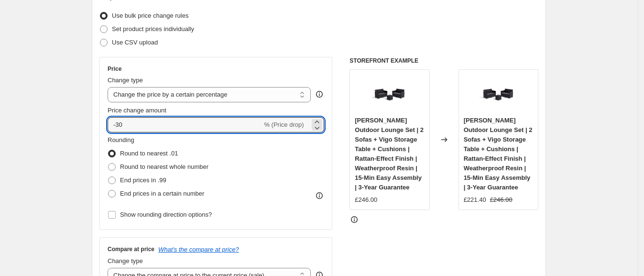  Describe the element at coordinates (164, 166) in the screenshot. I see `span: Round to nearest whole number` at that location.